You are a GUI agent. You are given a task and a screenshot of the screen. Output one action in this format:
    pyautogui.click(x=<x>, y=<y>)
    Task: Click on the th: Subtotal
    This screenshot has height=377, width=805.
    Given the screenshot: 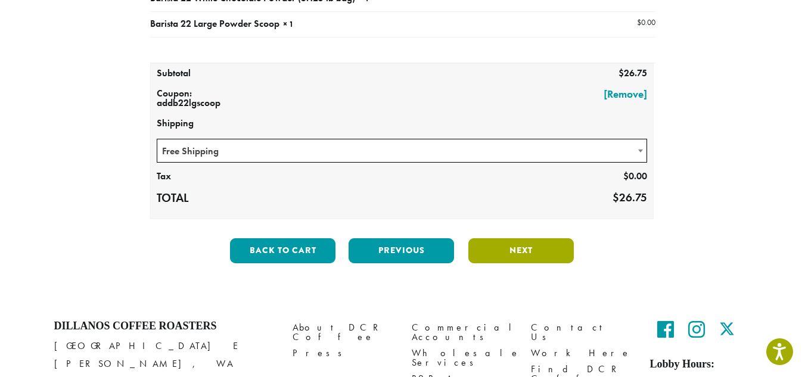 What is the action you would take?
    pyautogui.click(x=201, y=74)
    